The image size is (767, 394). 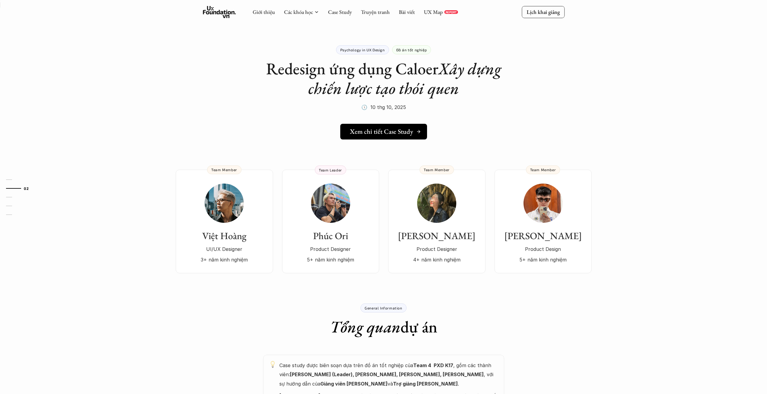 What do you see at coordinates (20, 188) in the screenshot?
I see `a: 02` at bounding box center [20, 188].